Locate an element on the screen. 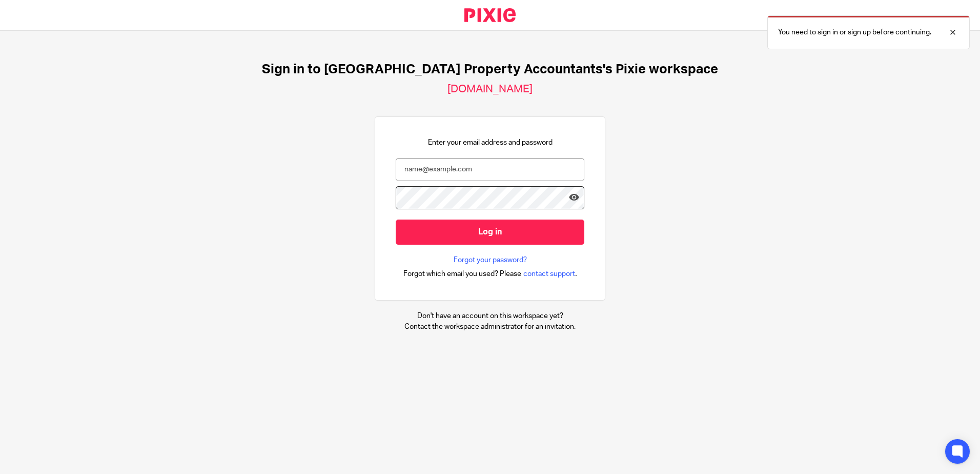 The width and height of the screenshot is (980, 474). p: Enter your email address and password is located at coordinates (490, 142).